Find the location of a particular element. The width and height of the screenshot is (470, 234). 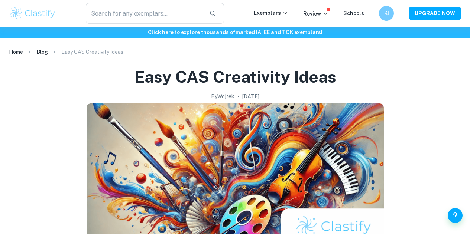

a: Clastify logo is located at coordinates (32, 13).